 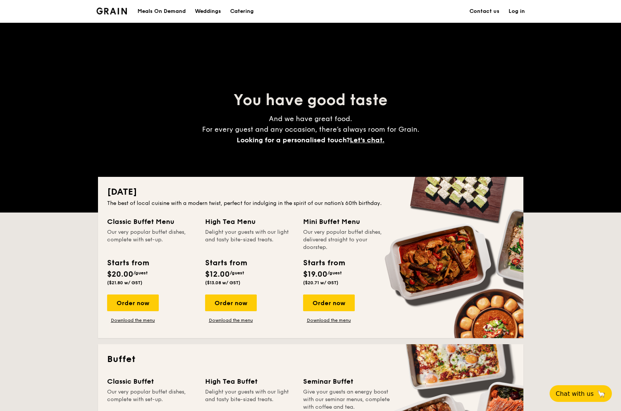 I want to click on div: Mini Buffet Menu, so click(x=347, y=222).